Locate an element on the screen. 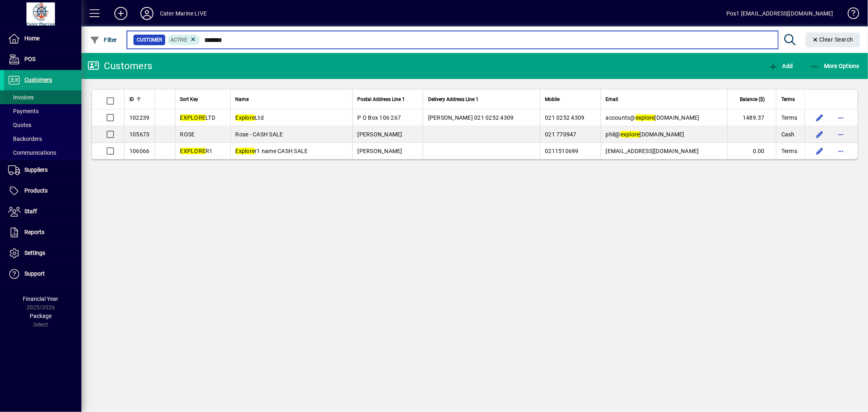 The height and width of the screenshot is (412, 868). a: Home is located at coordinates (43, 39).